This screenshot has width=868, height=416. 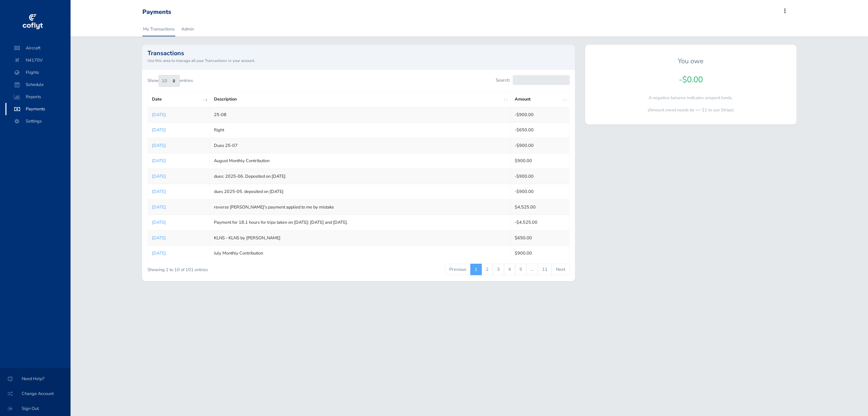 What do you see at coordinates (179, 99) in the screenshot?
I see `th: Date: activate to sort column ascending` at bounding box center [179, 99].